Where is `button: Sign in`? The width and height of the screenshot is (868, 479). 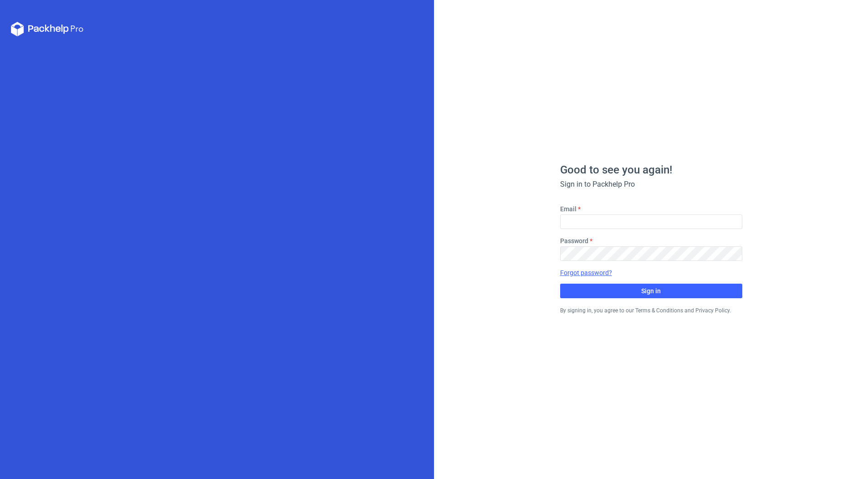
button: Sign in is located at coordinates (651, 291).